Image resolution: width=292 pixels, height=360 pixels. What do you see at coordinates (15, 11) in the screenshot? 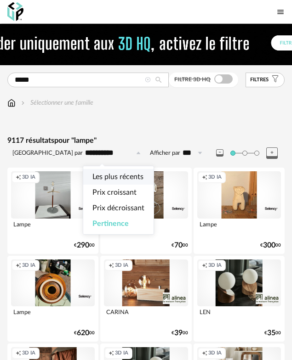
I see `img: OXP` at bounding box center [15, 11].